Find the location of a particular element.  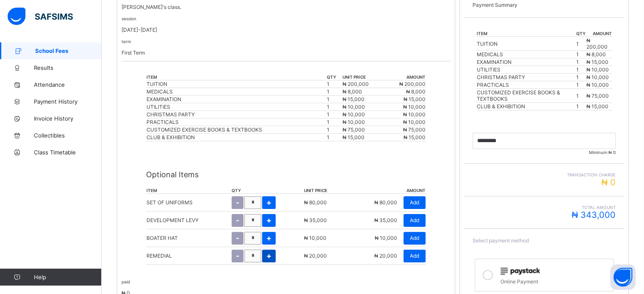

span: ₦ 80,000 is located at coordinates (316, 202).